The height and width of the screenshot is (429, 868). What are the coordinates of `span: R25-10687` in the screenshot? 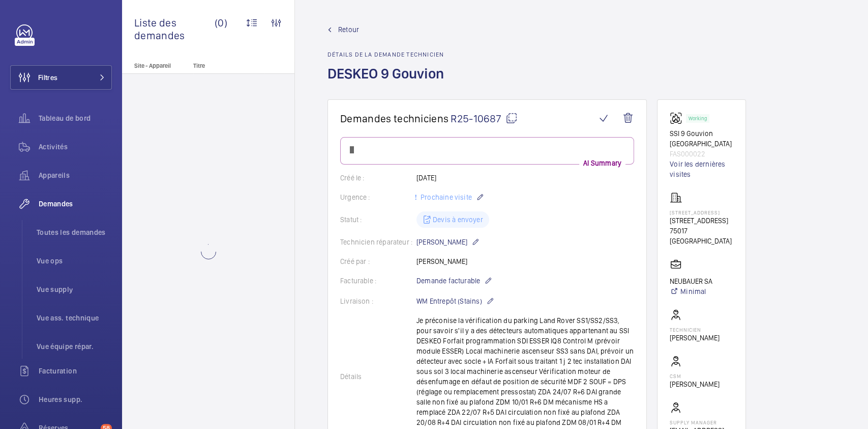 It's located at (484, 118).